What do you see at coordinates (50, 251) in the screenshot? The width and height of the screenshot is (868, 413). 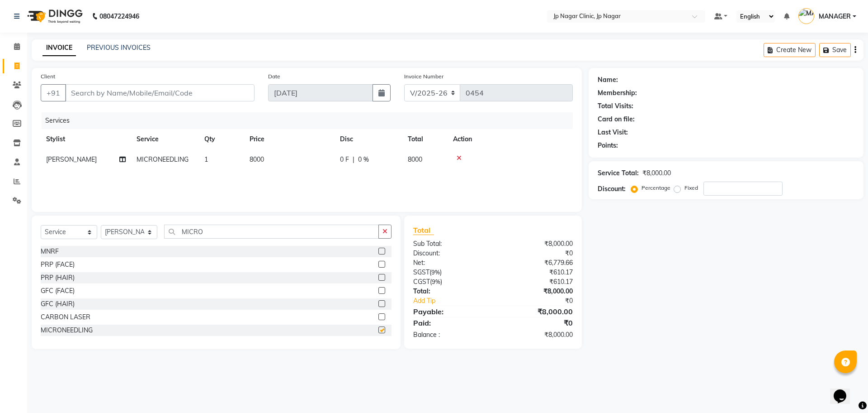 I see `div: MNRF` at bounding box center [50, 251].